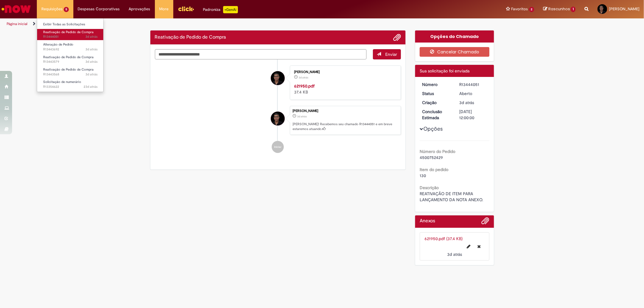  I want to click on h2: Reativação de Pedido de Compra Histórico de tíquete, so click(191, 37).